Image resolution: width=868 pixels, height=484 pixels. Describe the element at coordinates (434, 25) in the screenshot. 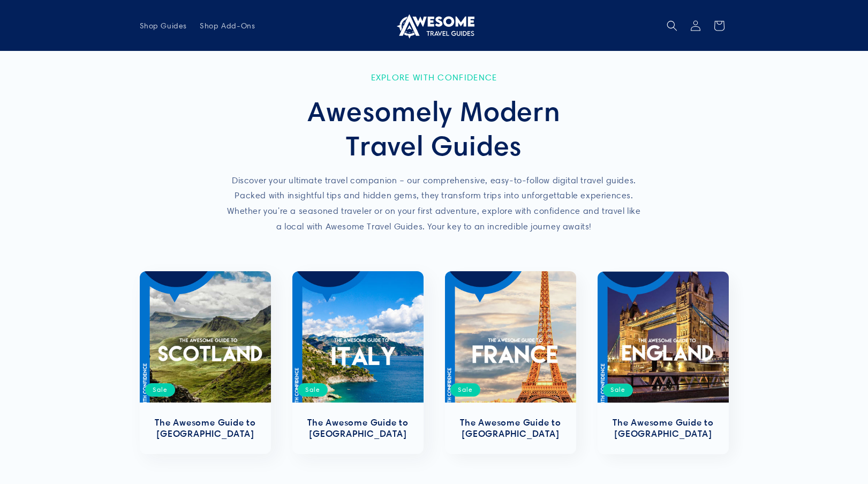

I see `a: Awesome Travel Guides` at that location.